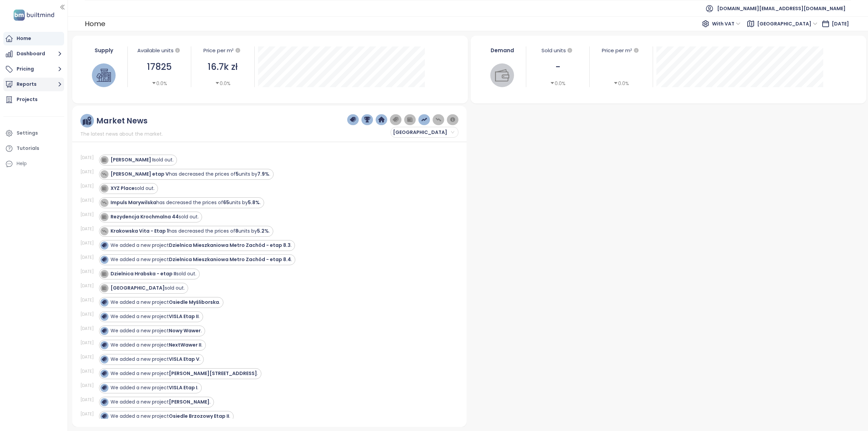 The height and width of the screenshot is (431, 868). Describe the element at coordinates (34, 164) in the screenshot. I see `div: Help` at that location.